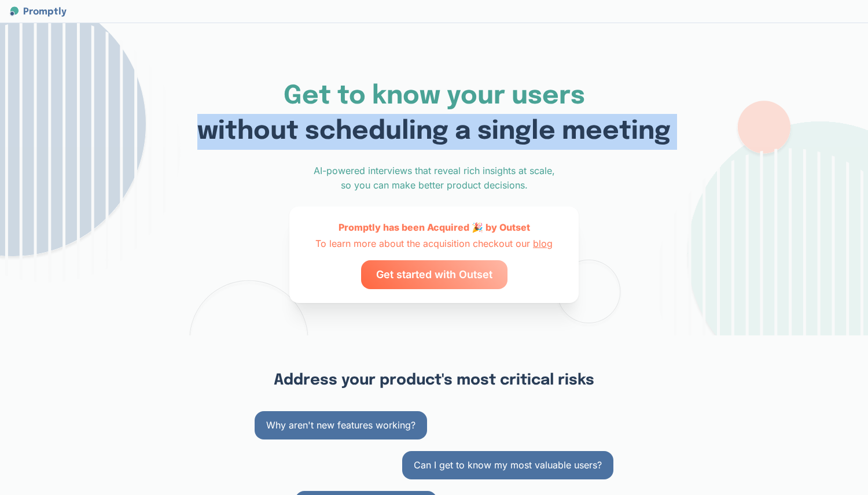  Describe the element at coordinates (14, 11) in the screenshot. I see `img: Promptly` at that location.